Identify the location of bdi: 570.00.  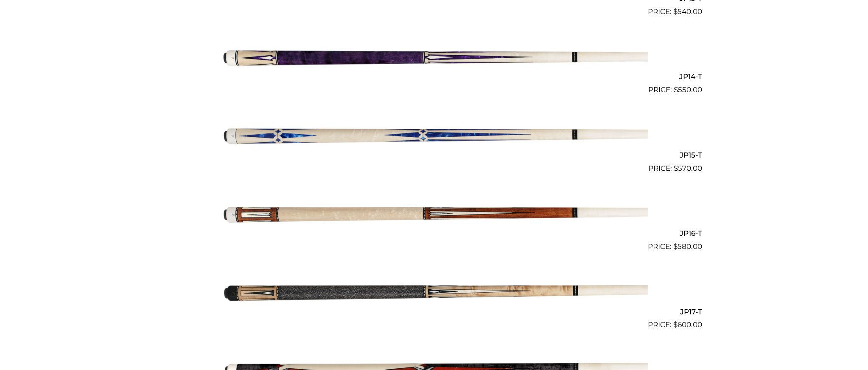
(687, 168).